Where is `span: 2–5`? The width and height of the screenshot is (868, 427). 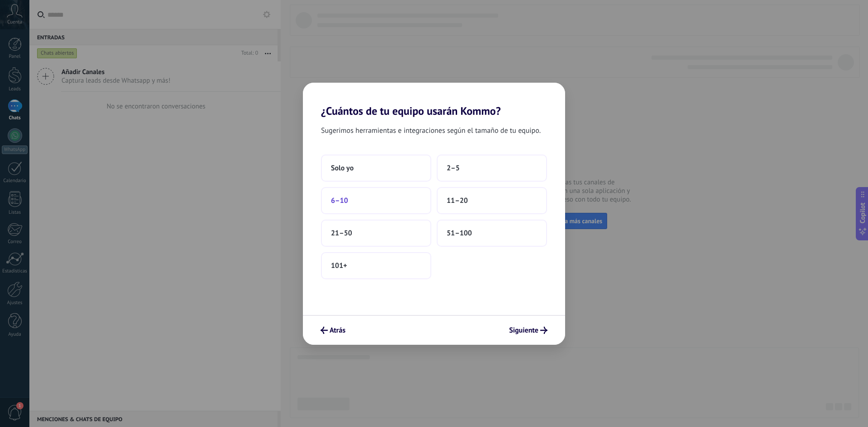 span: 2–5 is located at coordinates (453, 168).